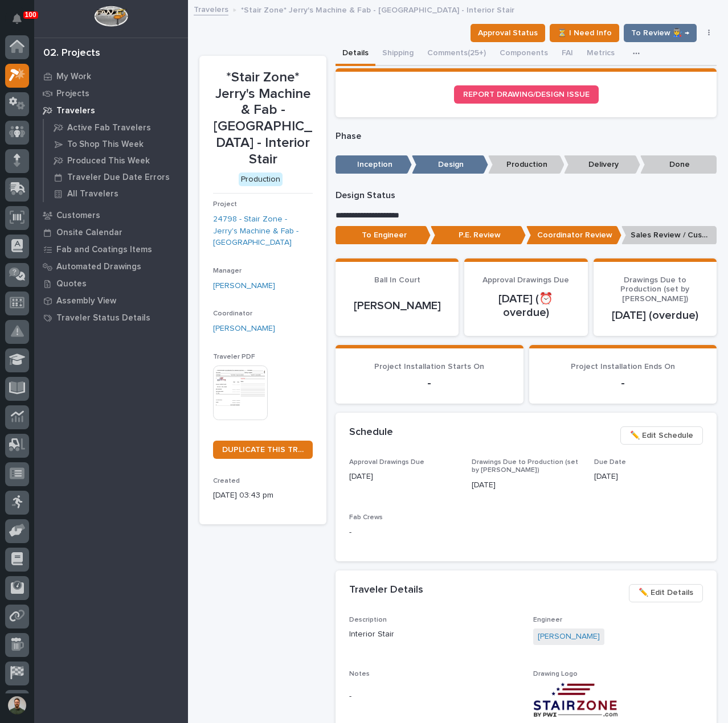 This screenshot has width=728, height=723. Describe the element at coordinates (119, 178) in the screenshot. I see `p: Traveler Due Date Errors` at that location.